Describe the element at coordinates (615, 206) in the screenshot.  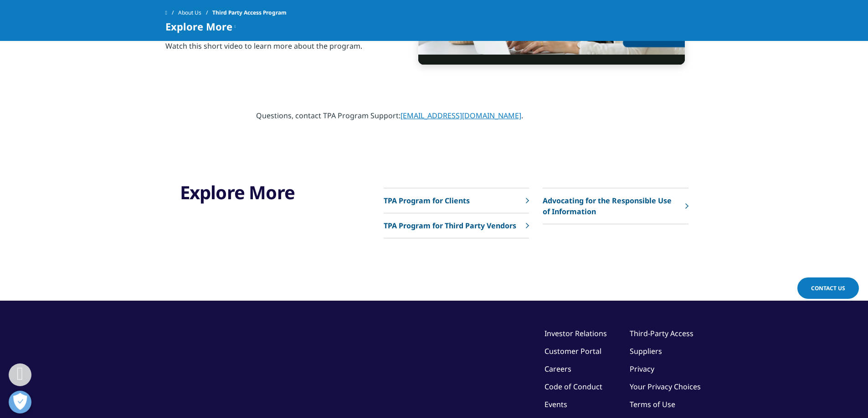
I see `a: Advocating for the Responsible Use of Information` at that location.